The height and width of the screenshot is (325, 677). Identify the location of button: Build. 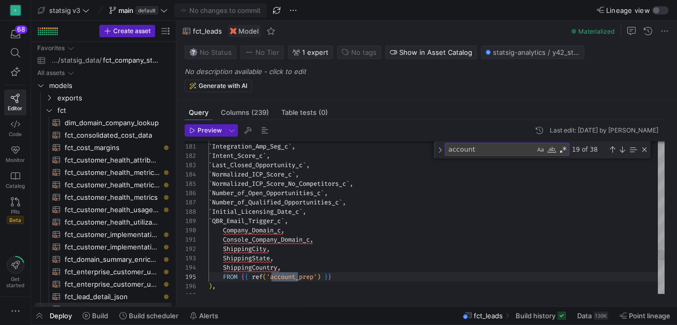
(95, 316).